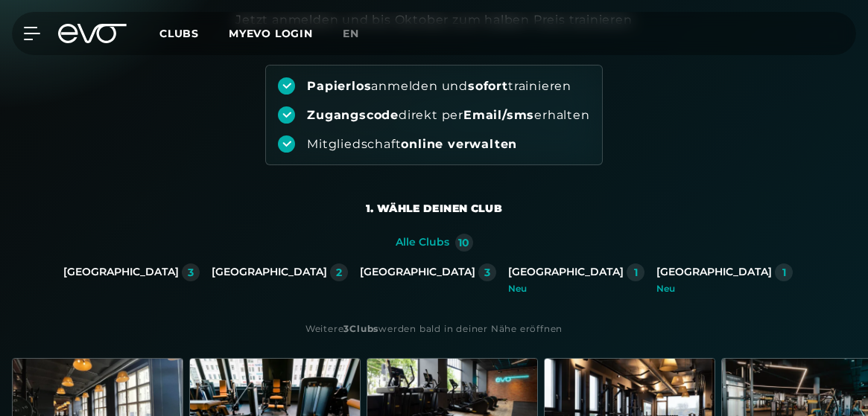  What do you see at coordinates (488, 85) in the screenshot?
I see `strong: sofort` at bounding box center [488, 85].